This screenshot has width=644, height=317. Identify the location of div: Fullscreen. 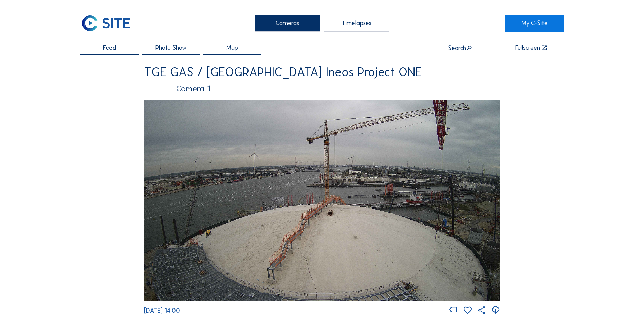
(528, 48).